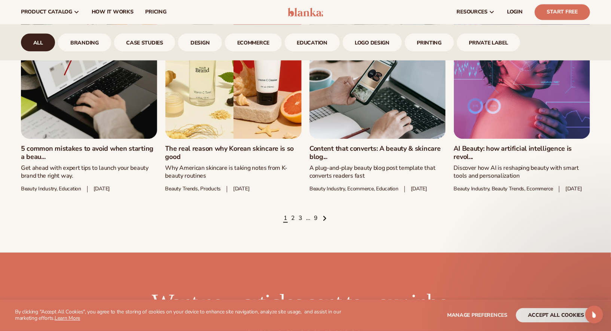 The height and width of the screenshot is (331, 611). I want to click on a: Private Label, so click(488, 42).